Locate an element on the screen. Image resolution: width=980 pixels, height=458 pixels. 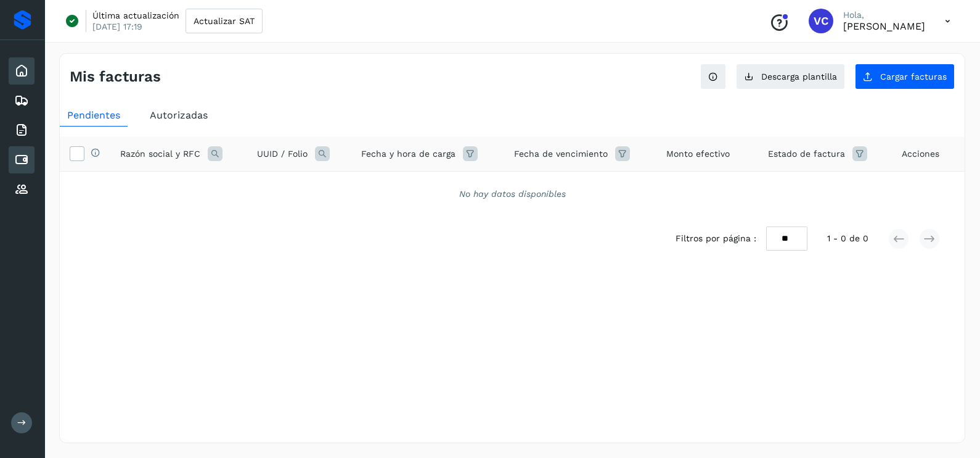
div: Inicio is located at coordinates (22, 71).